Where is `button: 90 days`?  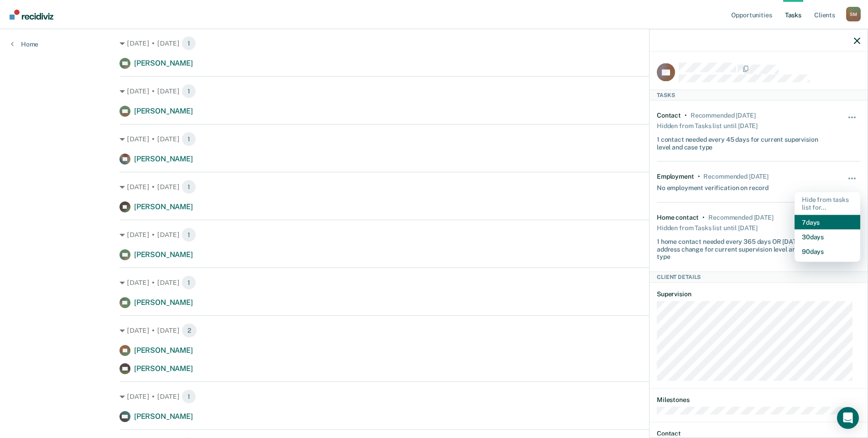
button: 90 days is located at coordinates (827, 251).